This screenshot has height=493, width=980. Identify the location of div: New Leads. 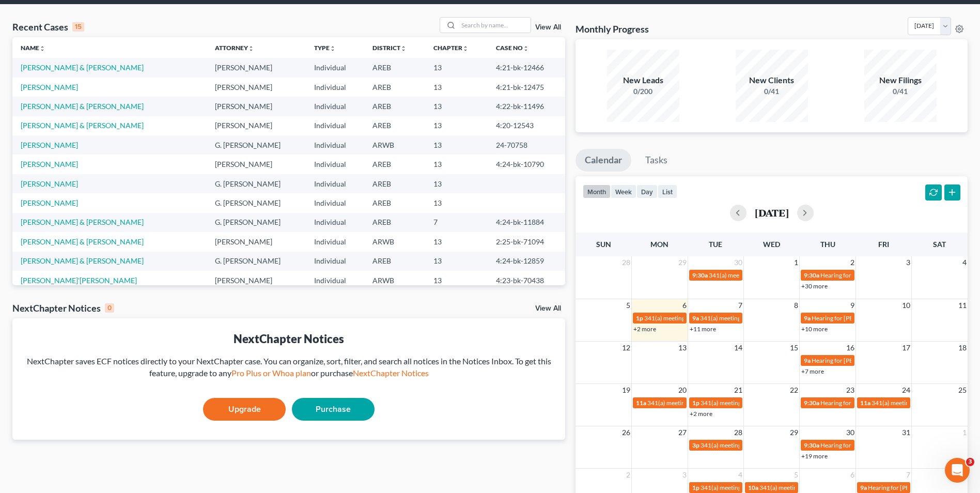
(643, 80).